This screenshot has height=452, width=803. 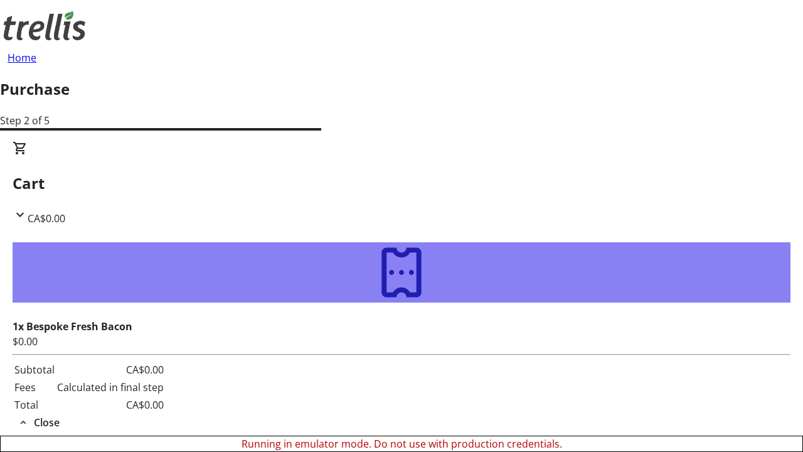 I want to click on span: CA$0.00, so click(x=46, y=218).